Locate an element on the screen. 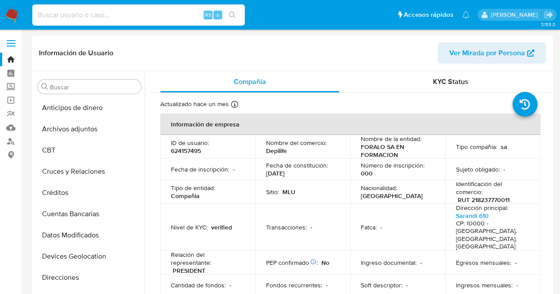 This screenshot has height=294, width=560. span: Accesos rápidos is located at coordinates (429, 15).